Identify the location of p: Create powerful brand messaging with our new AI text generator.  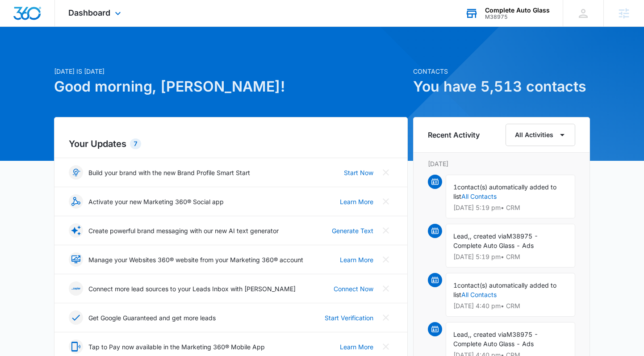
(183, 231).